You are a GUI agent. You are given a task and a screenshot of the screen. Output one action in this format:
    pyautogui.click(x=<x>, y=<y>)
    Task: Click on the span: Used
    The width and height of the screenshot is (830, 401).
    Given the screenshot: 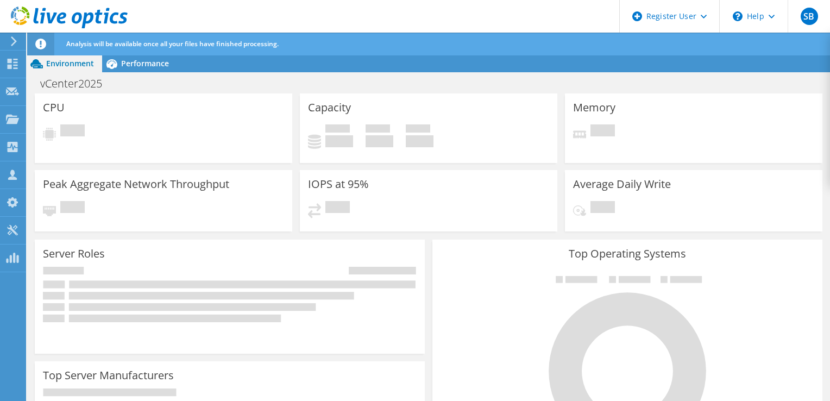 What is the action you would take?
    pyautogui.click(x=337, y=130)
    